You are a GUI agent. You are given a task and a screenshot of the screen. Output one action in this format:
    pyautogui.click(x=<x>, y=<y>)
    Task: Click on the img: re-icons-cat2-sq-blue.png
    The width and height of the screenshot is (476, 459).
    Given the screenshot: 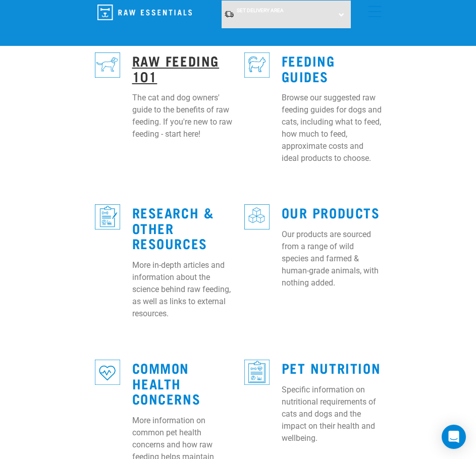 What is the action you would take?
    pyautogui.click(x=257, y=65)
    